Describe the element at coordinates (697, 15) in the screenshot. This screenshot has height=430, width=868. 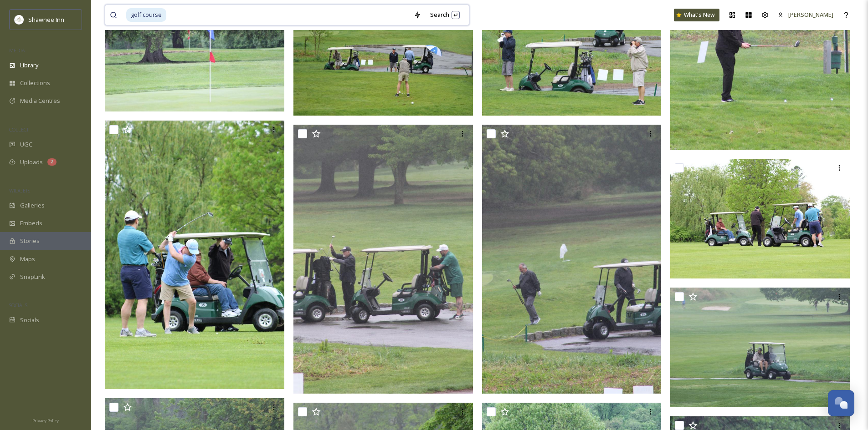
I see `a: What's New` at that location.